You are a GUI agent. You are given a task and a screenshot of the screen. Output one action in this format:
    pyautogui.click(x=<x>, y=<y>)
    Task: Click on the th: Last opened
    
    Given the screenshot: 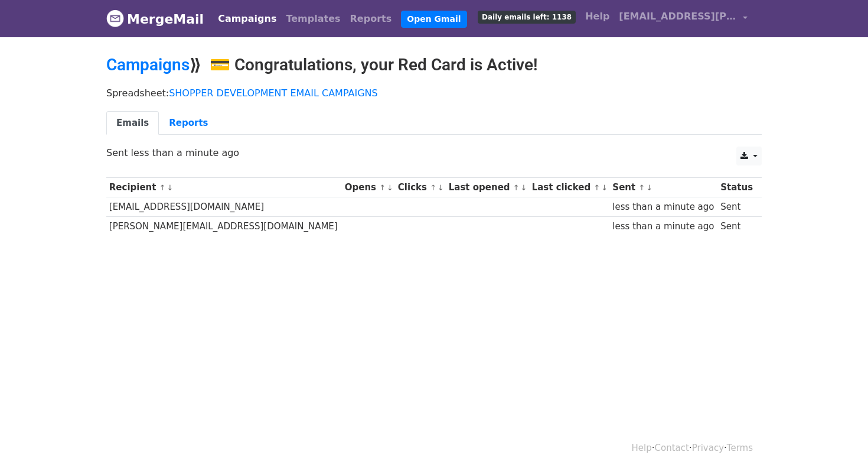 What is the action you would take?
    pyautogui.click(x=487, y=187)
    